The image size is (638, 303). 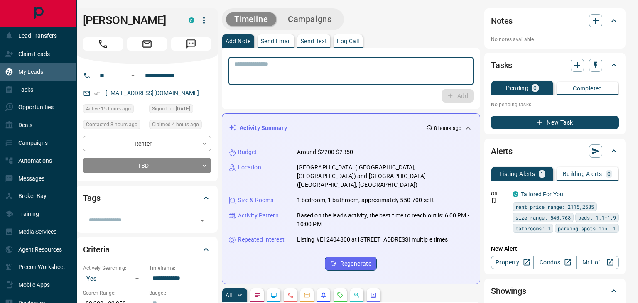 I want to click on p: No notes available, so click(x=555, y=39).